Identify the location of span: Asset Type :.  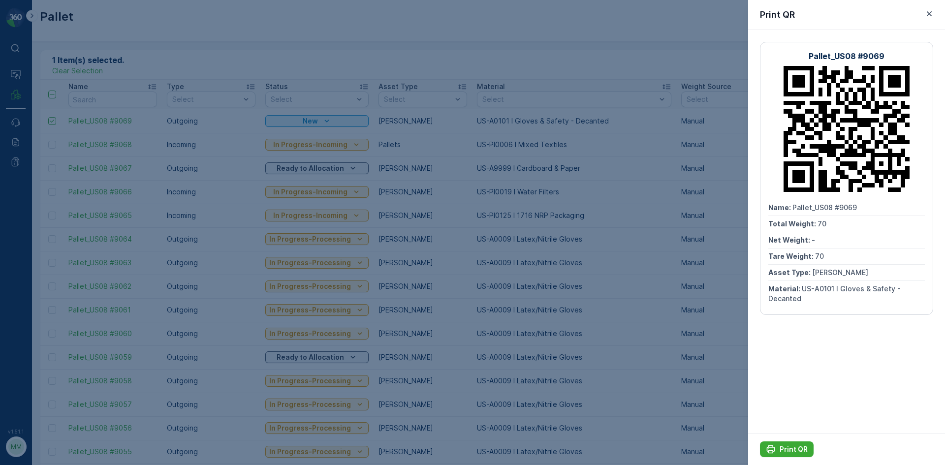
(790, 272).